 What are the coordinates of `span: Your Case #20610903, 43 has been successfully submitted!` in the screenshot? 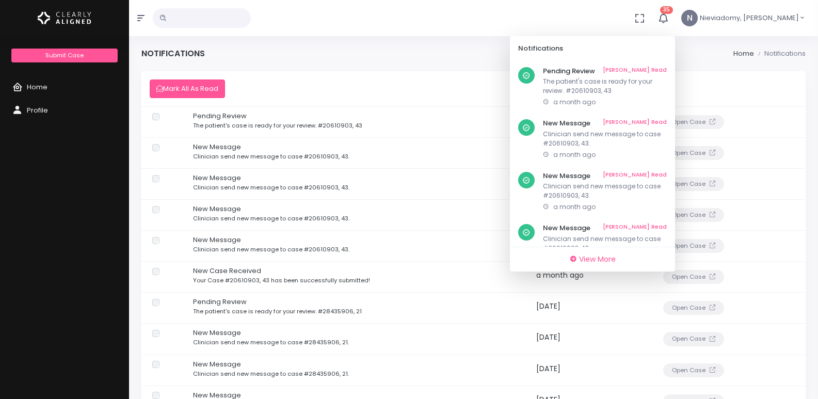 It's located at (281, 280).